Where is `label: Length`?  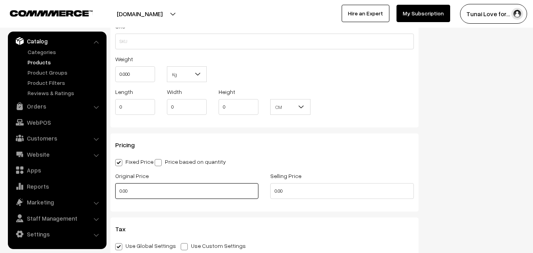
label: Length is located at coordinates (124, 92).